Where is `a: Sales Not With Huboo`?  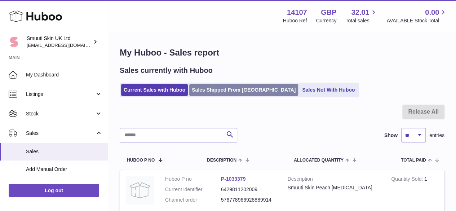 a: Sales Not With Huboo is located at coordinates (328, 90).